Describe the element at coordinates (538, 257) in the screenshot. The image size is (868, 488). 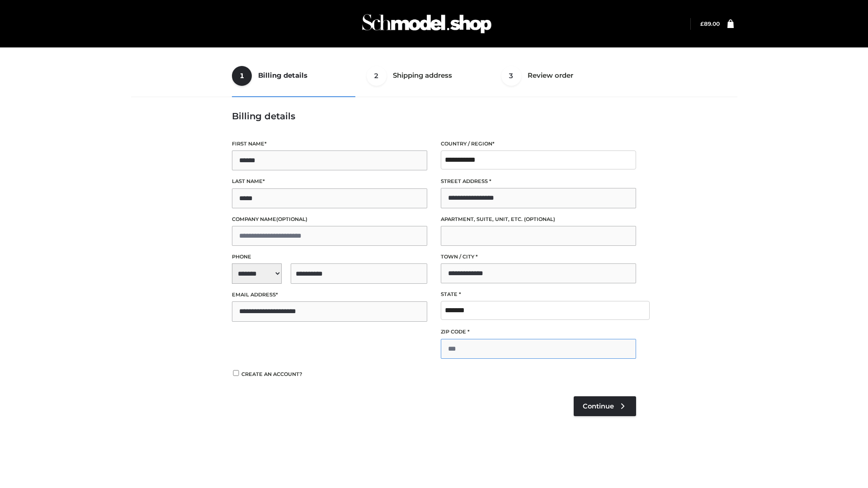
I see `label: Town / City` at that location.